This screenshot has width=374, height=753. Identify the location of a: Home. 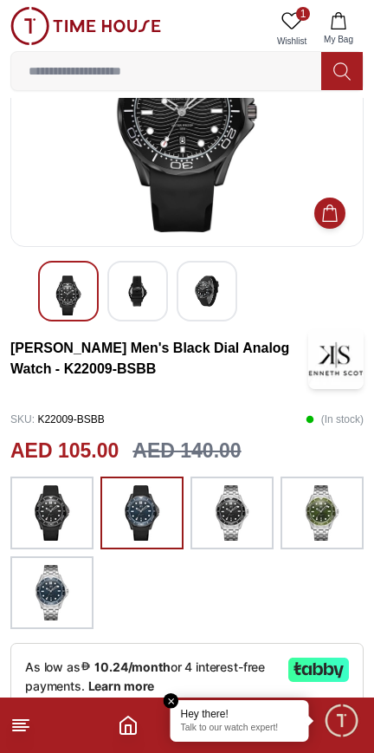
(128, 725).